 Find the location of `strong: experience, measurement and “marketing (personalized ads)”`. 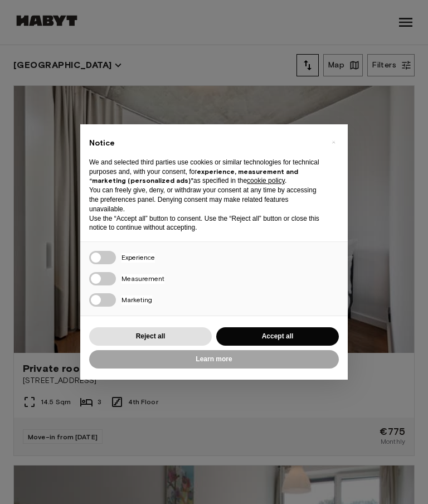

strong: experience, measurement and “marketing (personalized ads)” is located at coordinates (193, 176).